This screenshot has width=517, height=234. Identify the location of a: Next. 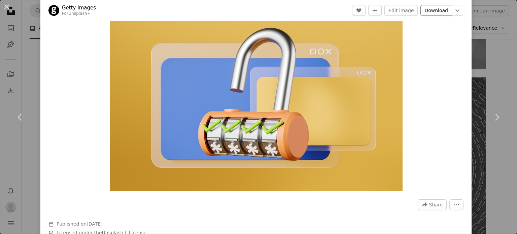
(497, 117).